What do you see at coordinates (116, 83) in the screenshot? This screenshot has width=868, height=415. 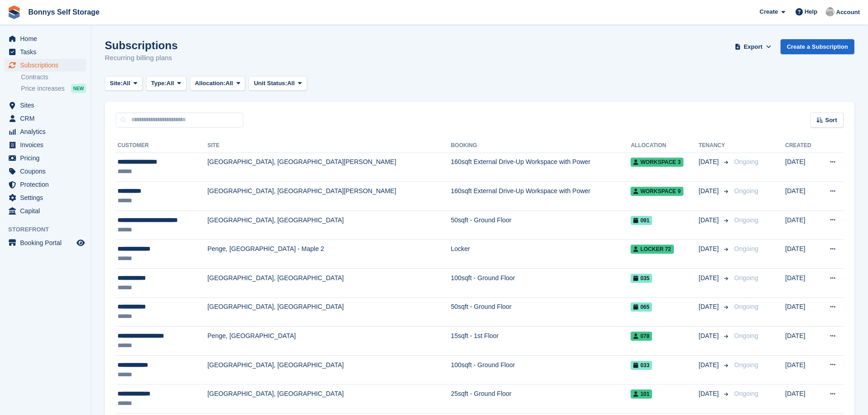 I see `span: Site:` at bounding box center [116, 83].